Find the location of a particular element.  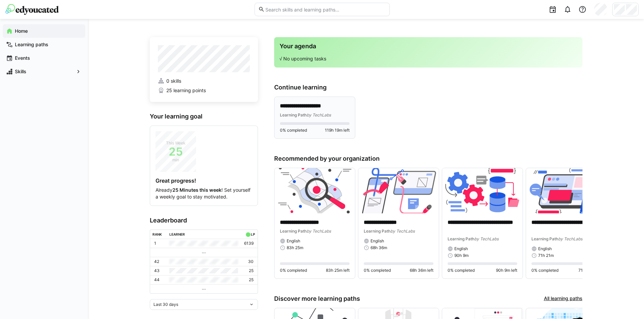

span: 119h 19m left is located at coordinates (337, 131).